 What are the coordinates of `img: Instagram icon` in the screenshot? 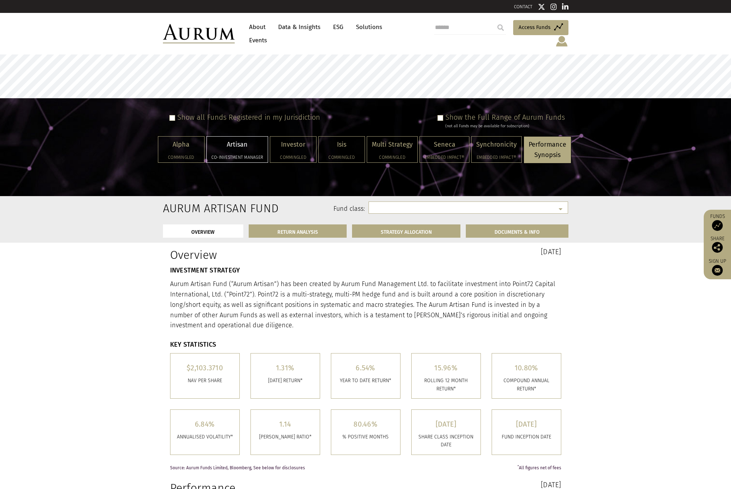 It's located at (554, 7).